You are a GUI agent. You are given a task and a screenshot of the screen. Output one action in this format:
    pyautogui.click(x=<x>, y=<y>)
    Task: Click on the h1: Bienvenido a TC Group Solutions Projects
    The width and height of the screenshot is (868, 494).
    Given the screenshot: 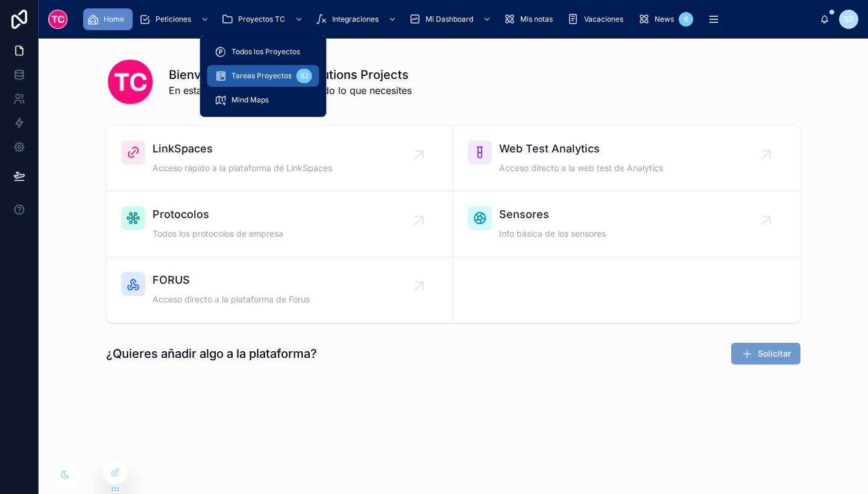 What is the action you would take?
    pyautogui.click(x=290, y=75)
    